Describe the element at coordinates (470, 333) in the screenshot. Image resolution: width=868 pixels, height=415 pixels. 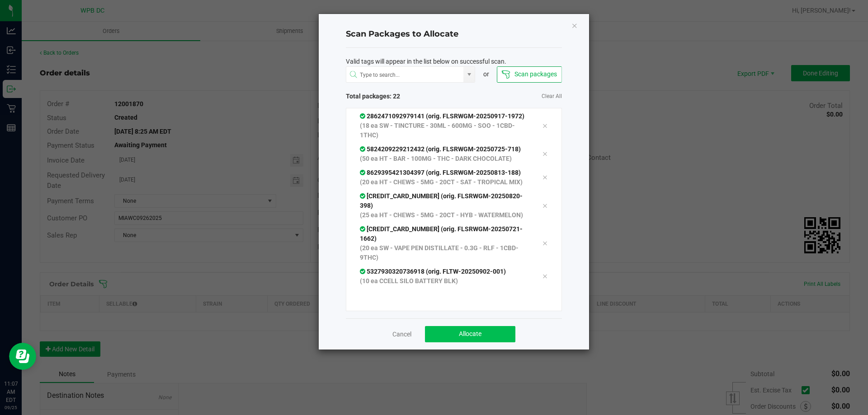
I see `span: Allocate` at that location.